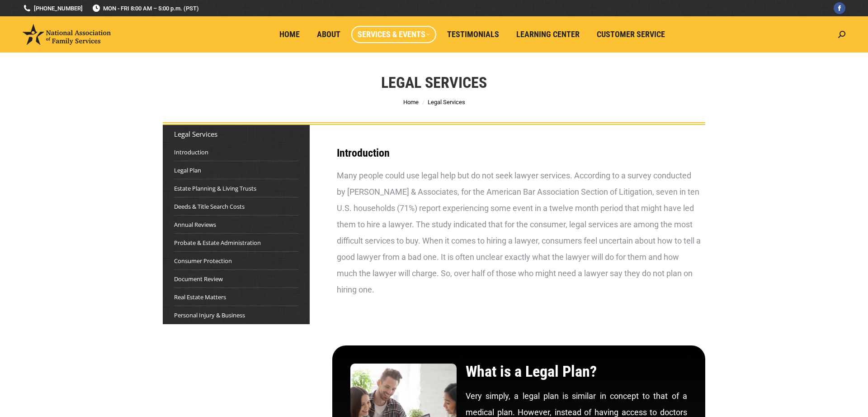 The width and height of the screenshot is (868, 417). What do you see at coordinates (67, 35) in the screenshot?
I see `img: National Association of Family Services` at bounding box center [67, 35].